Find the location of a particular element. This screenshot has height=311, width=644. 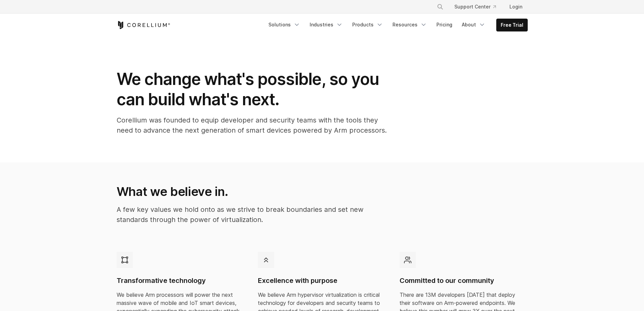

h4: Committed to our community is located at coordinates (464, 281).